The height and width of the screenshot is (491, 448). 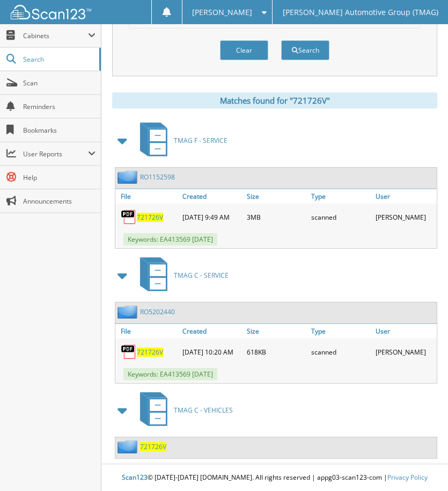 What do you see at coordinates (55, 35) in the screenshot?
I see `span: Cabinets` at bounding box center [55, 35].